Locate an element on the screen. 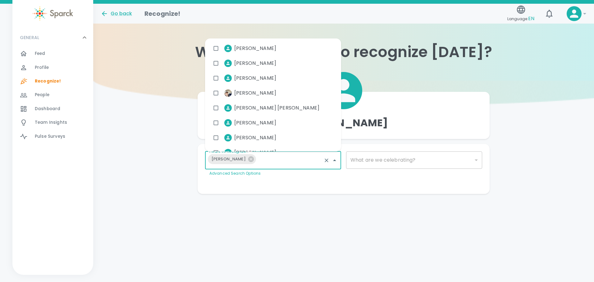  span: People is located at coordinates (42, 95).